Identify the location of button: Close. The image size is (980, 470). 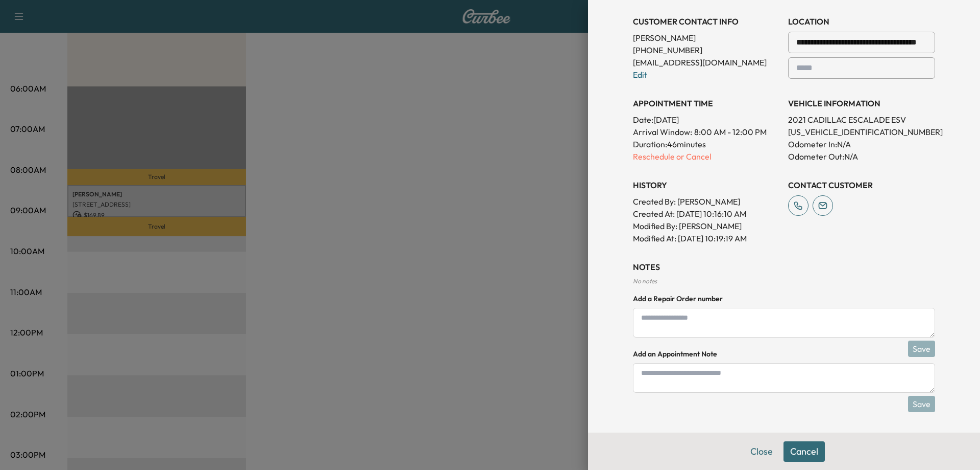
(762, 451).